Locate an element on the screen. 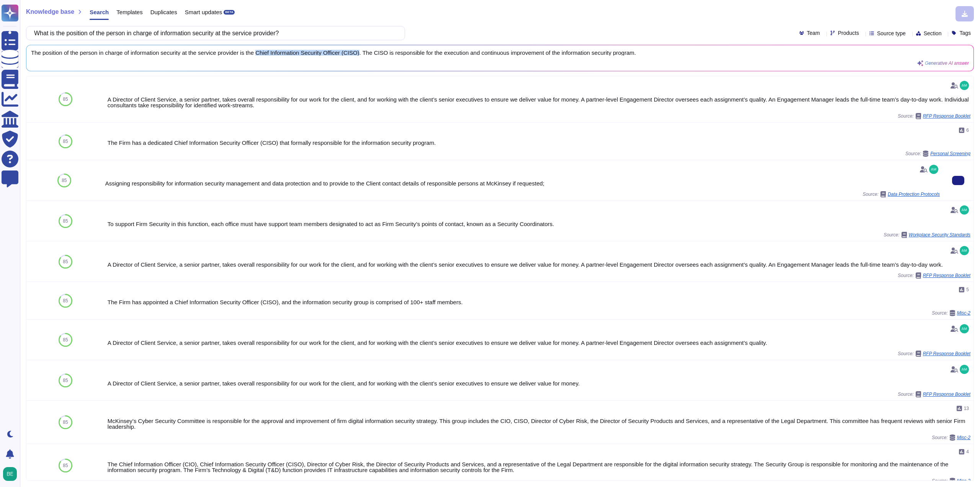 The height and width of the screenshot is (487, 980). span: Duplicates is located at coordinates (163, 12).